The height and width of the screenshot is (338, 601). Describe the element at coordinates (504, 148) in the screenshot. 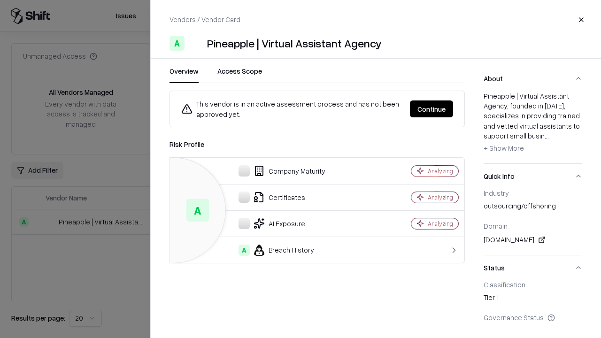

I see `span: + Show More` at that location.